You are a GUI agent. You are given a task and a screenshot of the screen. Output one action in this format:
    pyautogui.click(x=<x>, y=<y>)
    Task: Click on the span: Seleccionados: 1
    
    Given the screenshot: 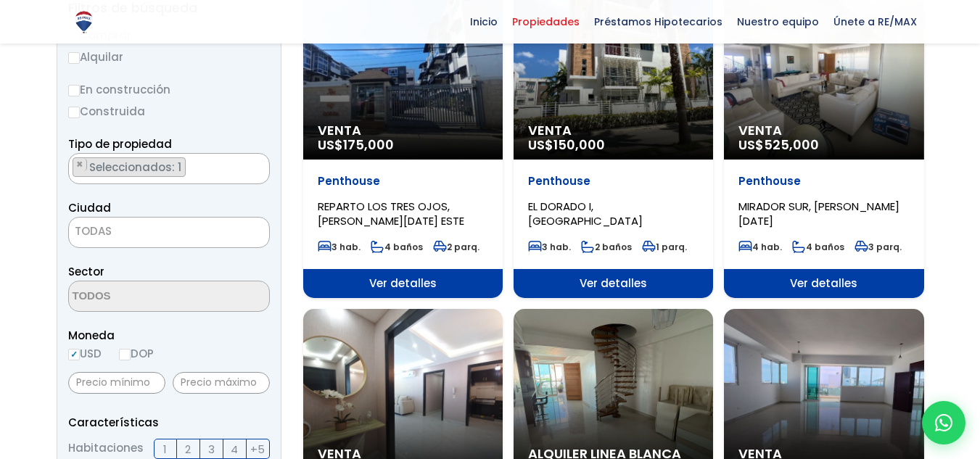 What is the action you would take?
    pyautogui.click(x=137, y=167)
    